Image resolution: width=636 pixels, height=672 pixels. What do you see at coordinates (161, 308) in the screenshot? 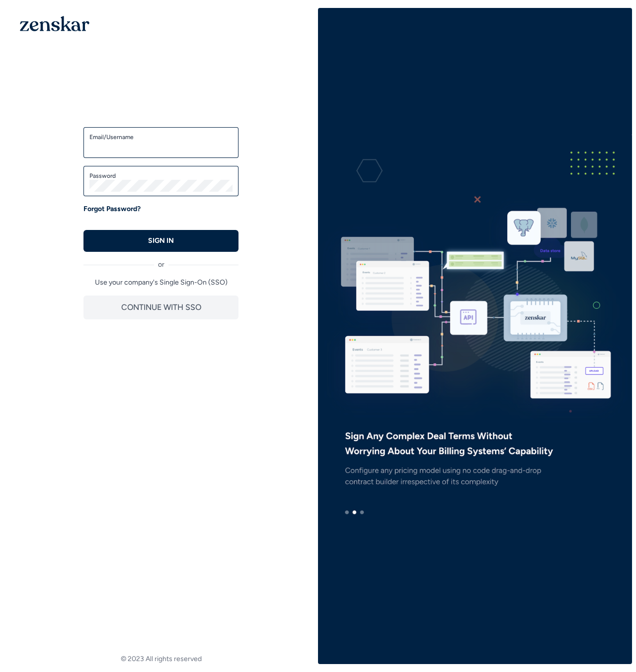
I see `button: CONTINUE WITH SSO` at bounding box center [161, 308].